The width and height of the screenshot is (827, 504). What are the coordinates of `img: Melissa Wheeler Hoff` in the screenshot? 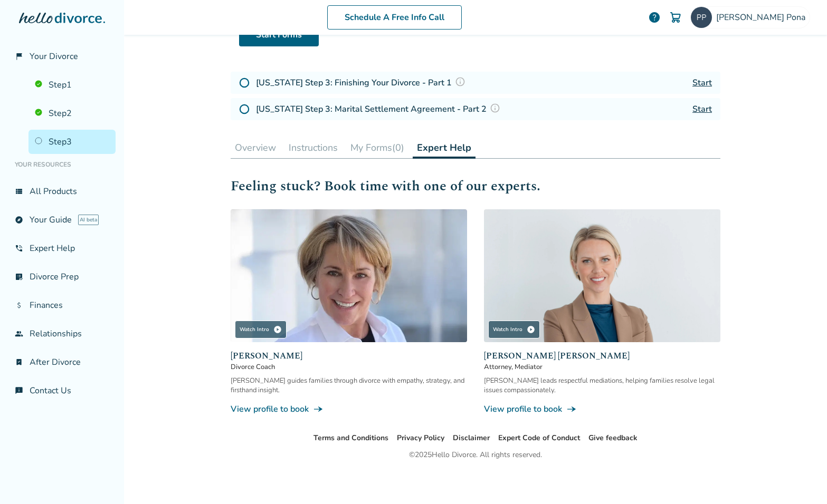 It's located at (602, 276).